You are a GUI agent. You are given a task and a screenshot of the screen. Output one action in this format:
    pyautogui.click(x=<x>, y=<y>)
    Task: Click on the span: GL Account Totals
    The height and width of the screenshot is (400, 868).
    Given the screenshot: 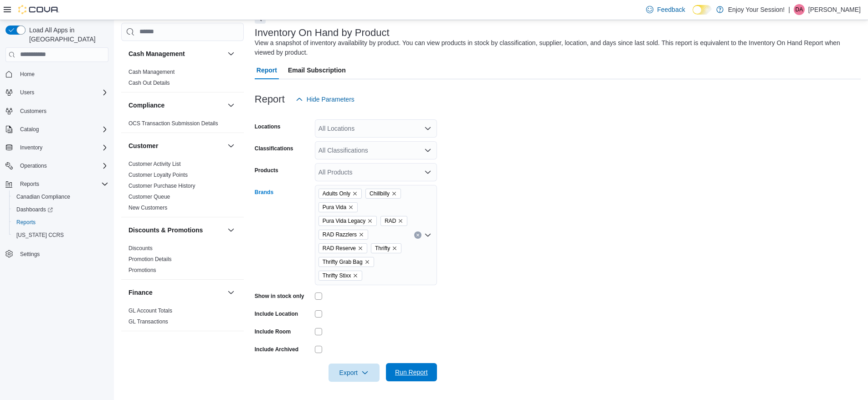 What is the action you would take?
    pyautogui.click(x=151, y=311)
    